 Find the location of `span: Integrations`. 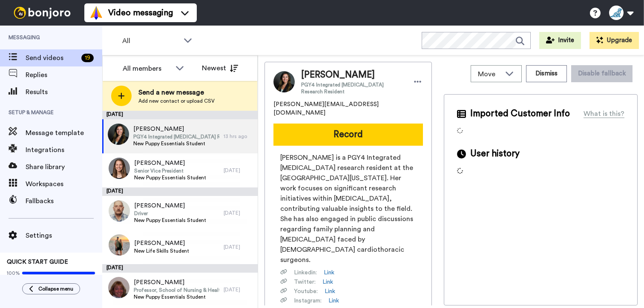

span: Integrations is located at coordinates (64, 150).